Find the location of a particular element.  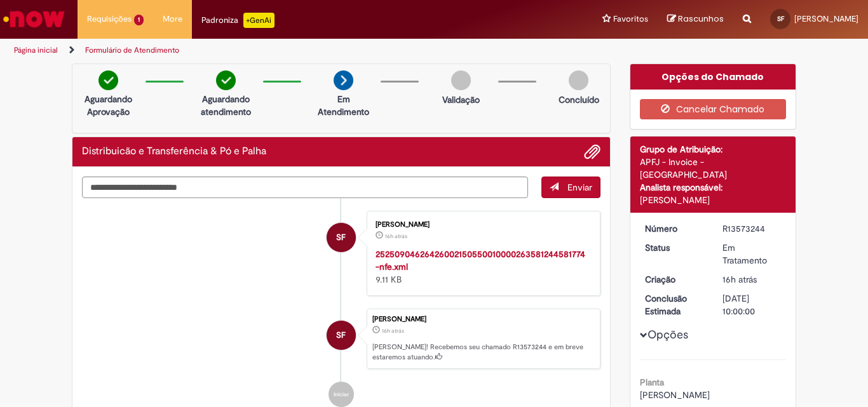

textarea: Digite sua mensagem aqui... is located at coordinates (305, 188).